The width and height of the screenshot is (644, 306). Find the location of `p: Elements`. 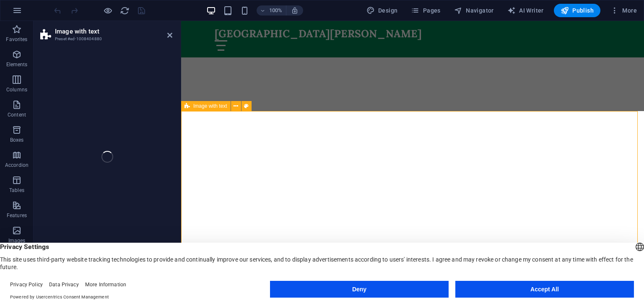

p: Elements is located at coordinates (17, 64).